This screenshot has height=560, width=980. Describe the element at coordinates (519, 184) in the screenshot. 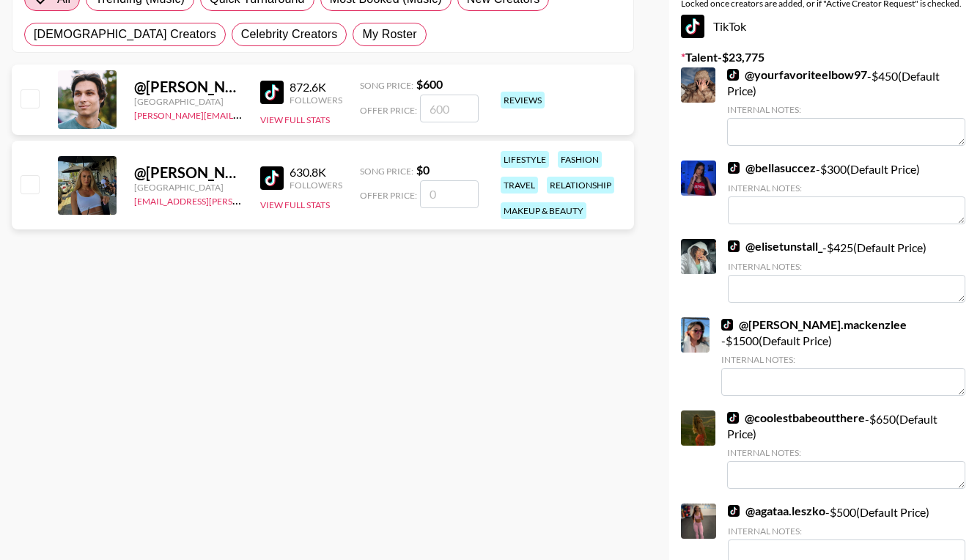

I see `div: travel` at that location.